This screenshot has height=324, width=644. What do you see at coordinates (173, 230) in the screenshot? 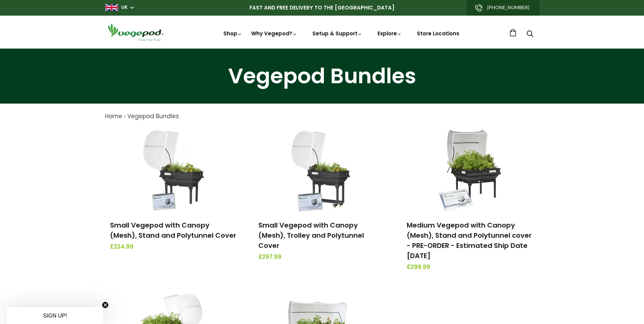
I see `a: Small Vegepod with Canopy (Mesh), Stand and Polytunnel Cover` at bounding box center [173, 230].